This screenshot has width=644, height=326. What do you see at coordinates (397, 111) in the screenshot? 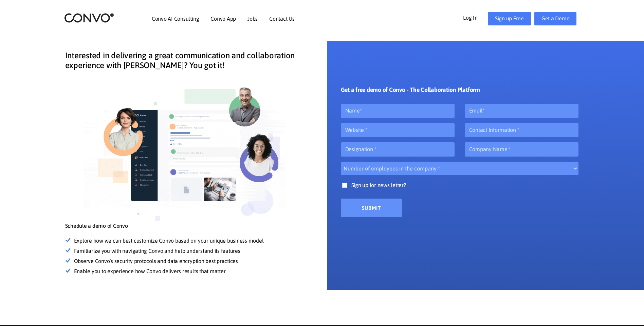
I see `input: Name*` at bounding box center [397, 111].